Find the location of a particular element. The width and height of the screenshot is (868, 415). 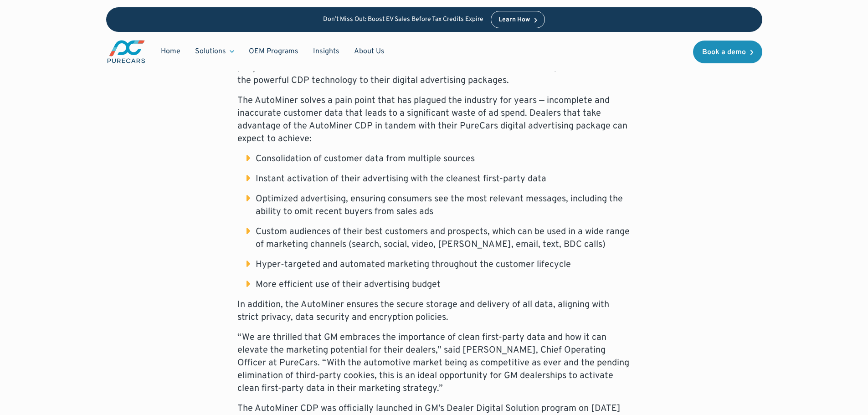

li: Custom audiences of their best customers and prospects, which can be used in a wide range of mark... is located at coordinates (439, 238).